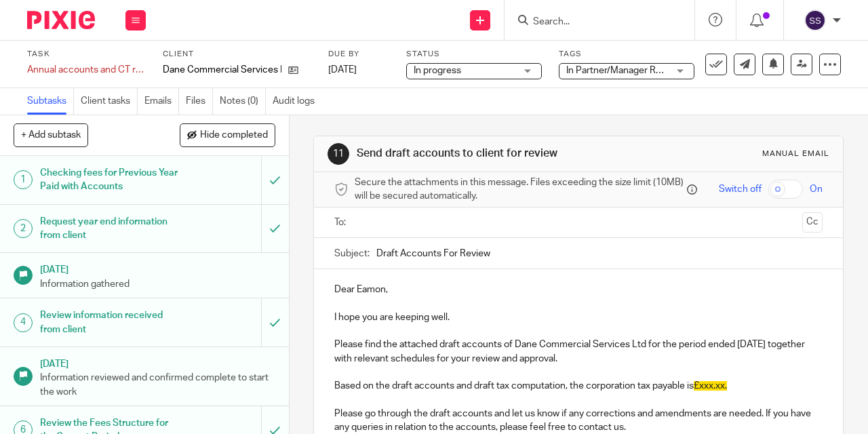 The height and width of the screenshot is (434, 868). Describe the element at coordinates (482, 153) in the screenshot. I see `h1: Send draft accounts to client for review` at that location.